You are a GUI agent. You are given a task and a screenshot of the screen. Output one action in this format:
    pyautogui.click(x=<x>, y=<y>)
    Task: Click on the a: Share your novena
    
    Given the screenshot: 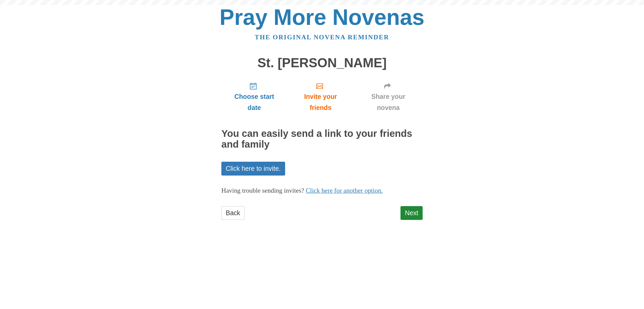 What is the action you would take?
    pyautogui.click(x=388, y=97)
    